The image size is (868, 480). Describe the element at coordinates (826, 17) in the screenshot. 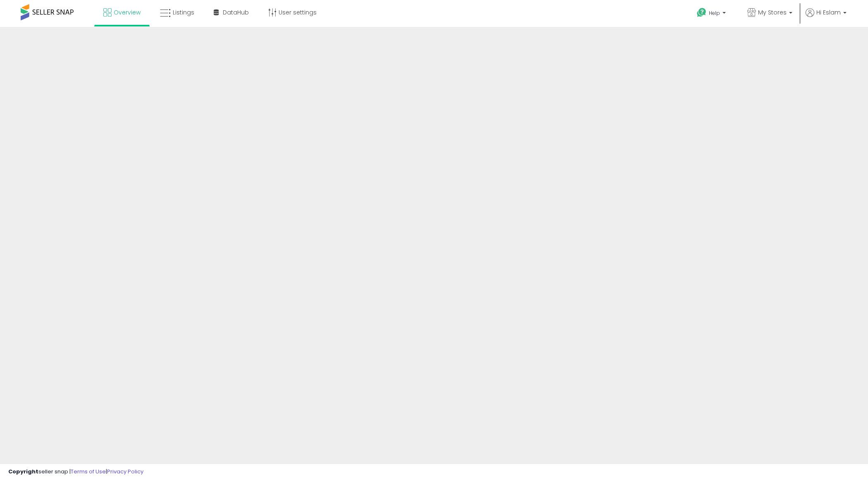

I see `a: Hi Eslam` at that location.